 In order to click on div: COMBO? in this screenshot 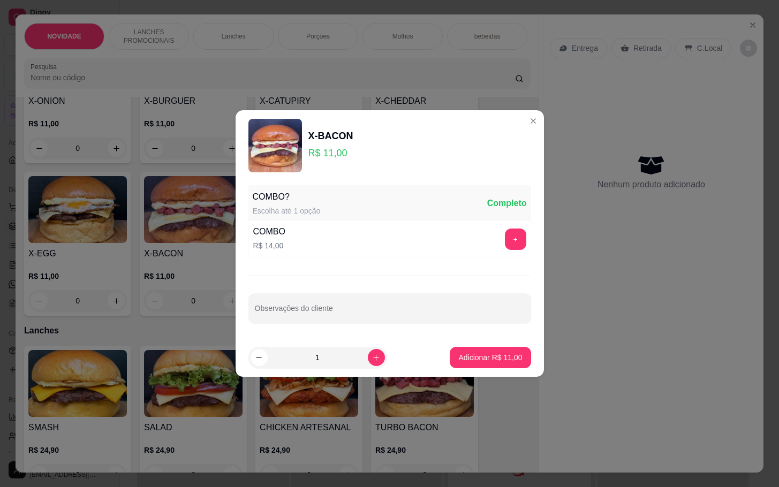, I will do `click(287, 197)`.